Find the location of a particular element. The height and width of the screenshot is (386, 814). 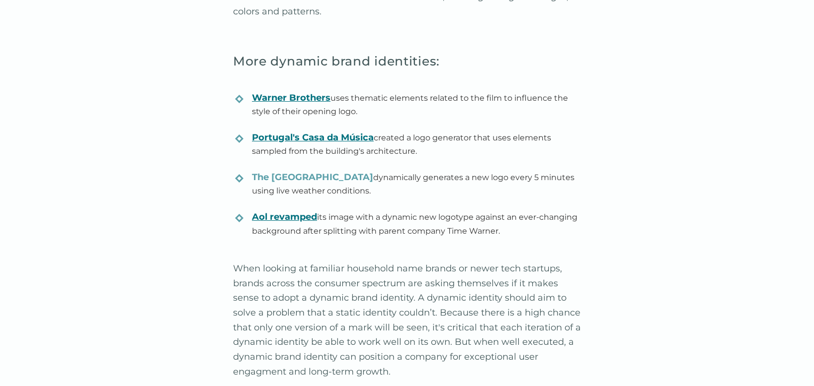

strong: Warner Brothers is located at coordinates (291, 98).